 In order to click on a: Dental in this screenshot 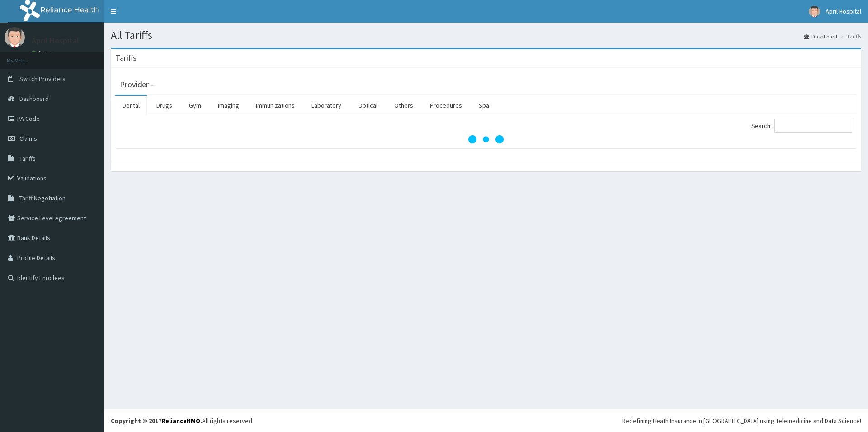, I will do `click(131, 105)`.